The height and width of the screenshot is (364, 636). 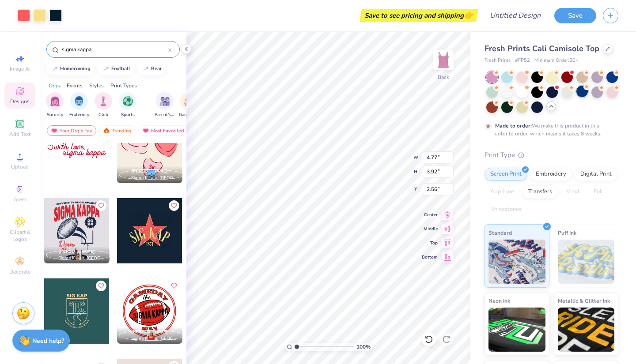 I want to click on span: Puff Ink, so click(x=567, y=233).